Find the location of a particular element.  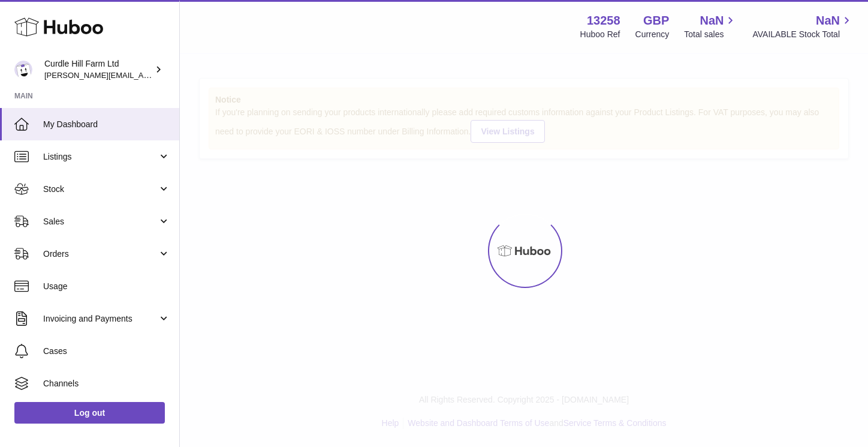

a: NaN AVAILABLE Stock Total is located at coordinates (803, 26).